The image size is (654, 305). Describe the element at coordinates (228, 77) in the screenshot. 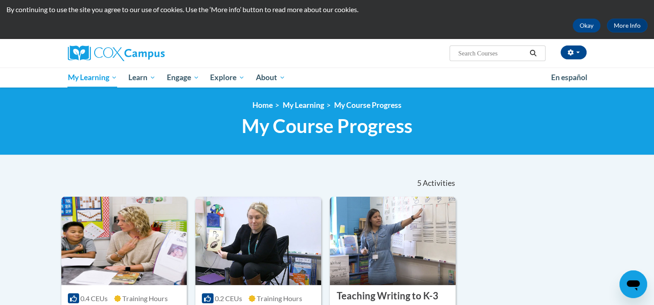

I see `a: Explore` at that location.